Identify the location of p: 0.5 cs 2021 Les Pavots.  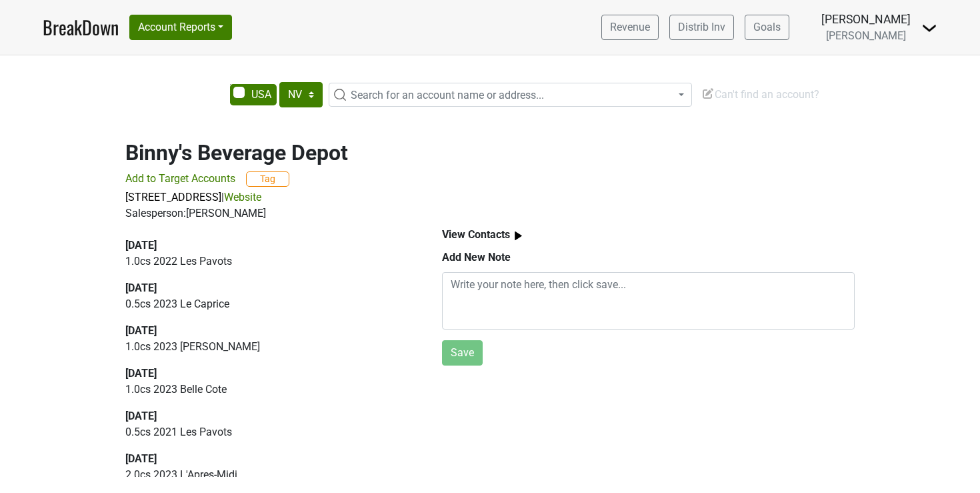
(268, 432).